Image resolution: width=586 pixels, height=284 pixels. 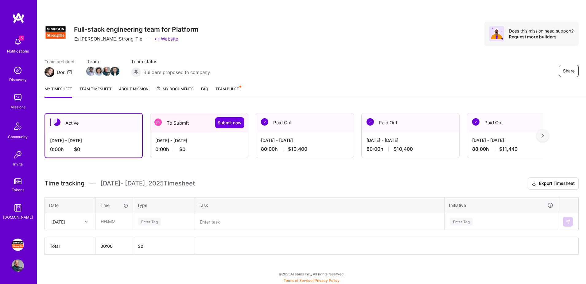 I want to click on a: Team Pulse, so click(x=228, y=92).